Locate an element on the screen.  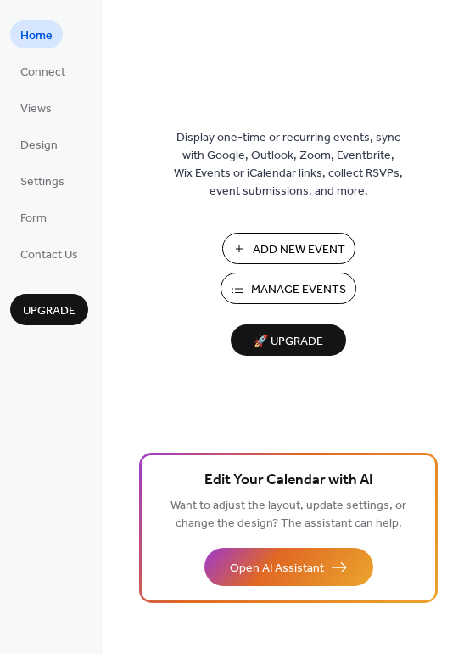
span: 🚀 Upgrade is located at coordinates (289, 341).